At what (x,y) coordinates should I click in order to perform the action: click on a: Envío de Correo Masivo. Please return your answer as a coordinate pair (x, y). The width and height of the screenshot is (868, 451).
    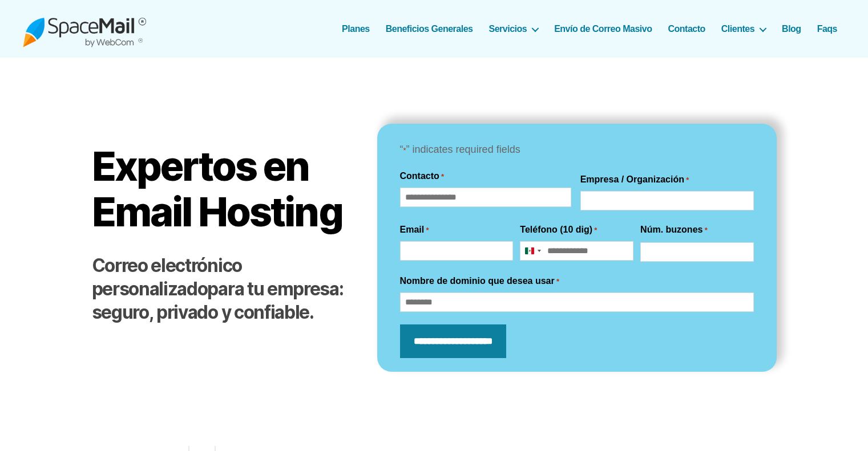
    Looking at the image, I should click on (602, 28).